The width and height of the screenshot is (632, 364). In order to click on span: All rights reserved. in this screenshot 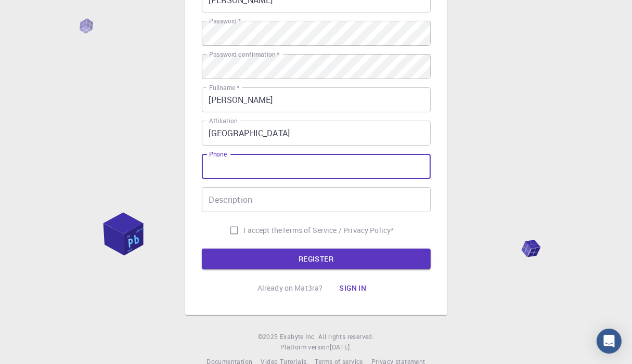, I will do `click(345, 337)`.